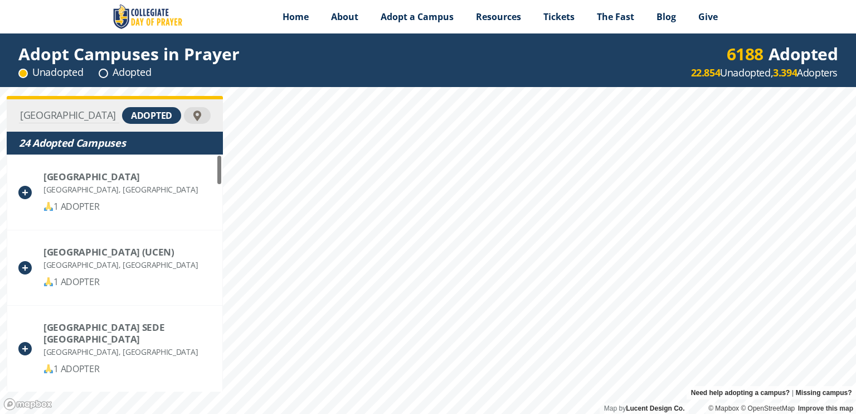  What do you see at coordinates (724, 408) in the screenshot?
I see `a: Mapbox` at bounding box center [724, 408].